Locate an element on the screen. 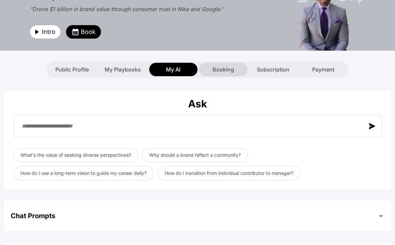 The width and height of the screenshot is (395, 245). button: Payment is located at coordinates (323, 69).